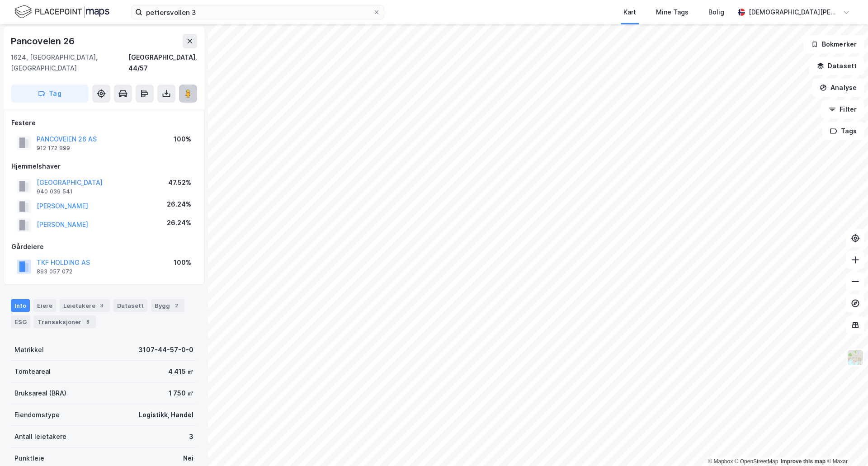 This screenshot has height=466, width=868. What do you see at coordinates (838, 88) in the screenshot?
I see `button: Analyse` at bounding box center [838, 88].